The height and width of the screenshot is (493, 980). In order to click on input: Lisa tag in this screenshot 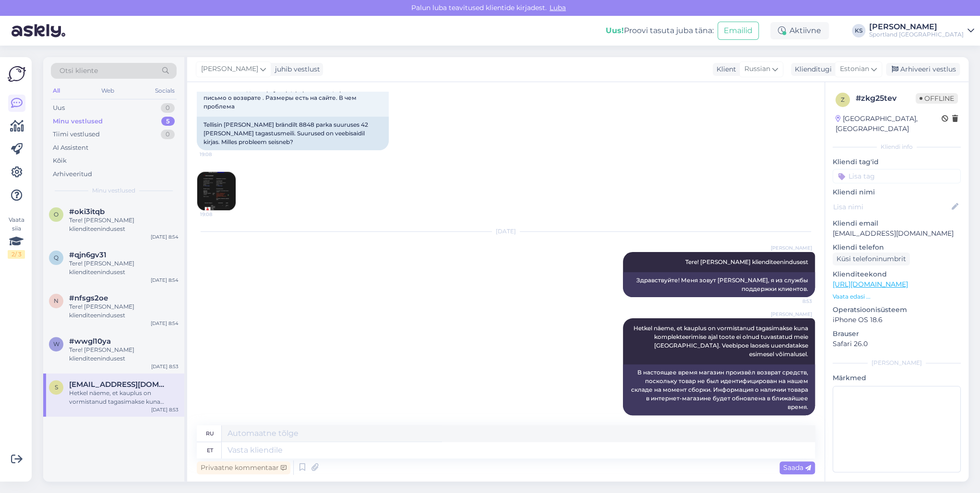, I will do `click(896, 176)`.